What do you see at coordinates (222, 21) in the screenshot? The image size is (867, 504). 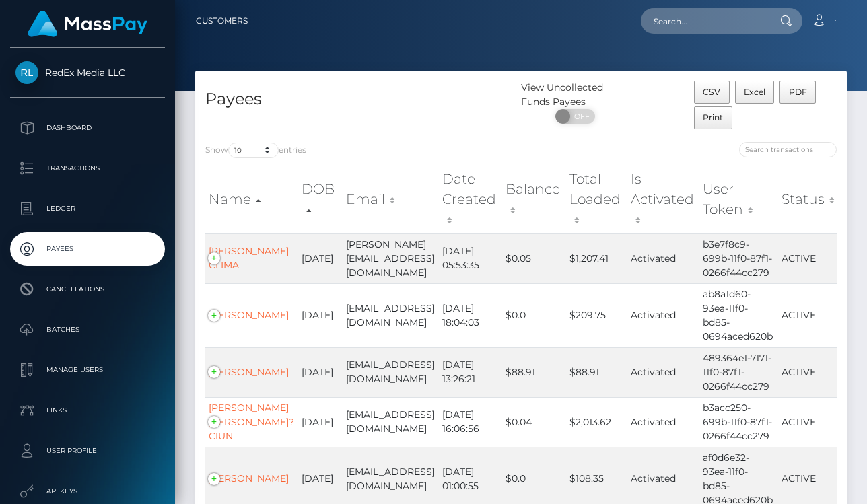 I see `a: Customers` at bounding box center [222, 21].